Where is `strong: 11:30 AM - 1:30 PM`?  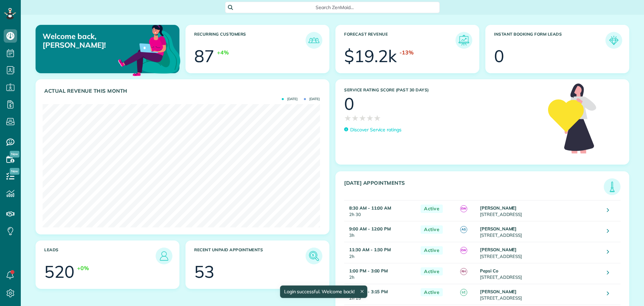
strong: 11:30 AM - 1:30 PM is located at coordinates (370, 250).